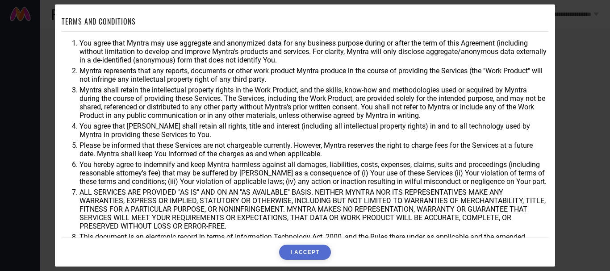 This screenshot has height=271, width=610. I want to click on li: Myntra represents that any reports, documents or other work product Myntra produce in the course ..., so click(314, 75).